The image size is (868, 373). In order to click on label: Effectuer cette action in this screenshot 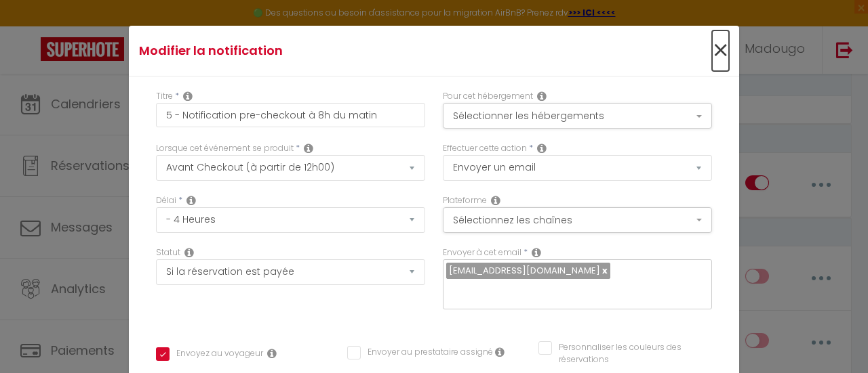, I will do `click(485, 148)`.